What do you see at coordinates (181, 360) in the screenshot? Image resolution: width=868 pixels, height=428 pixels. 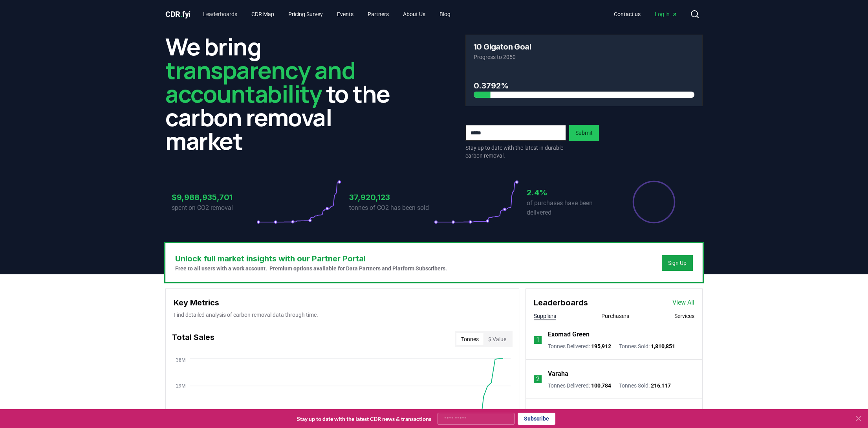 I see `tspan: 38M` at bounding box center [181, 360].